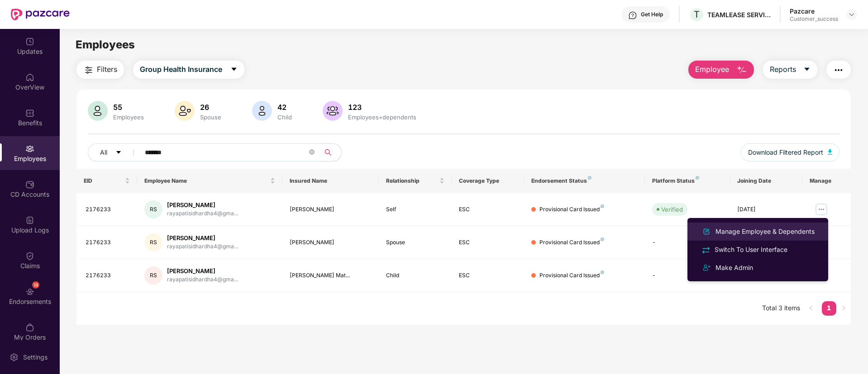 This screenshot has width=868, height=374. What do you see at coordinates (851, 15) in the screenshot?
I see `img: svg+xml;base64,PHN2ZyBpZD0iRHJvcGRvd24tMzJ4MzIiIHhtbG5zPSJodHRwOi8vd3d3LnczLm9yZy8yMDAwL3N2ZyIgd2...` at bounding box center [851, 15].